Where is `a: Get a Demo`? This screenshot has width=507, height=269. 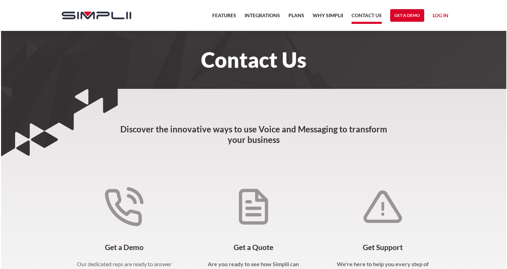 a: Get a Demo is located at coordinates (407, 15).